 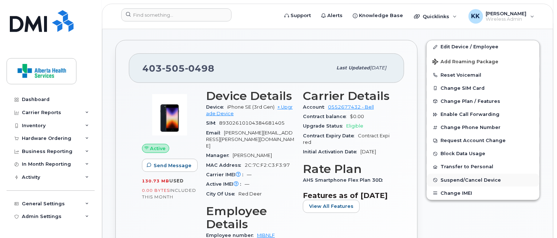 What do you see at coordinates (331, 152) in the screenshot?
I see `span: Initial Activation Date` at bounding box center [331, 152].